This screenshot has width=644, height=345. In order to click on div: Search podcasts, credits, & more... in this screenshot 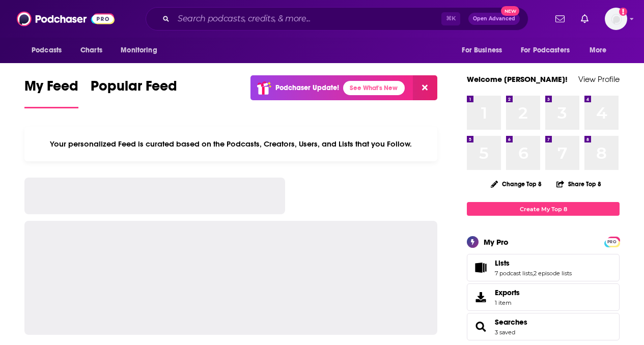, I will do `click(337, 19)`.